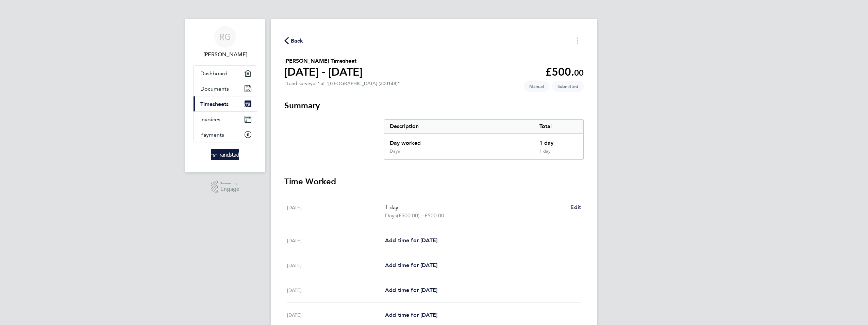 This screenshot has height=325, width=868. What do you see at coordinates (434, 215) in the screenshot?
I see `span: £500.00` at bounding box center [434, 215].